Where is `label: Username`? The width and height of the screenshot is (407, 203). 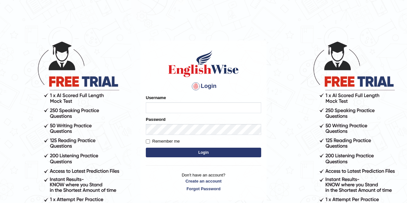 label: Username is located at coordinates (156, 98).